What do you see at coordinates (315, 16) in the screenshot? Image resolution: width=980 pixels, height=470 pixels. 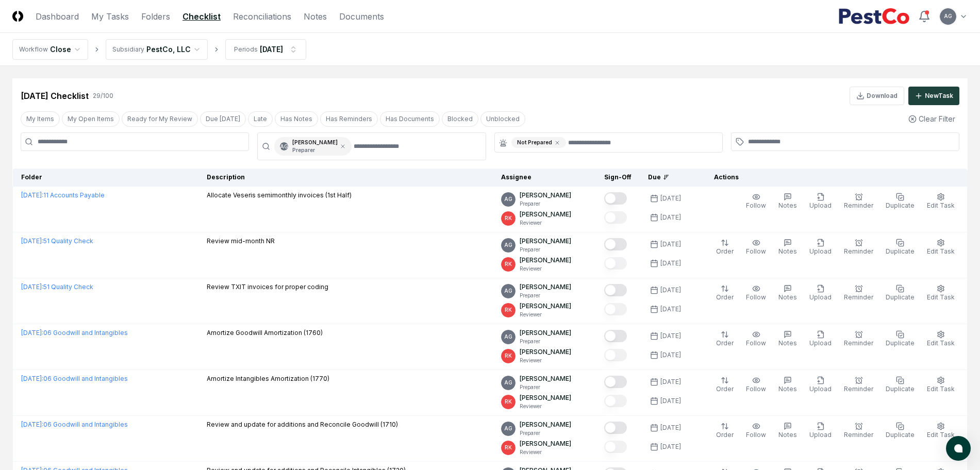 I see `a: Notes` at bounding box center [315, 16].